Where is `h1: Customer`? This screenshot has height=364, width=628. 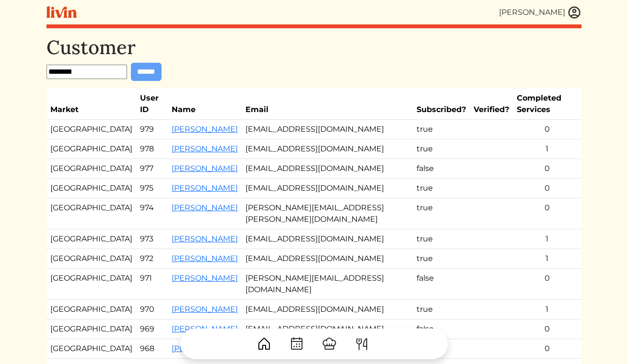 h1: Customer is located at coordinates (314, 48).